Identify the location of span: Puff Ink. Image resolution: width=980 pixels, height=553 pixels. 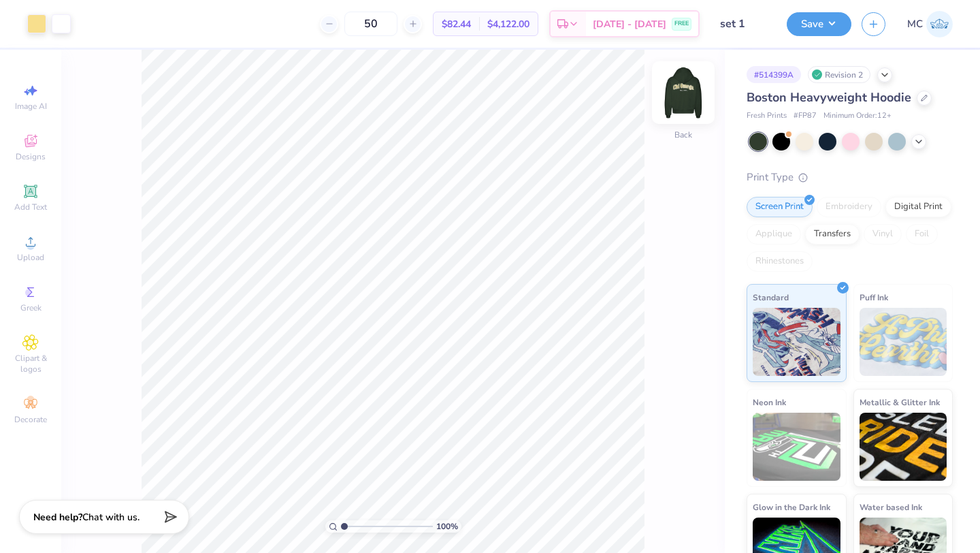
(874, 297).